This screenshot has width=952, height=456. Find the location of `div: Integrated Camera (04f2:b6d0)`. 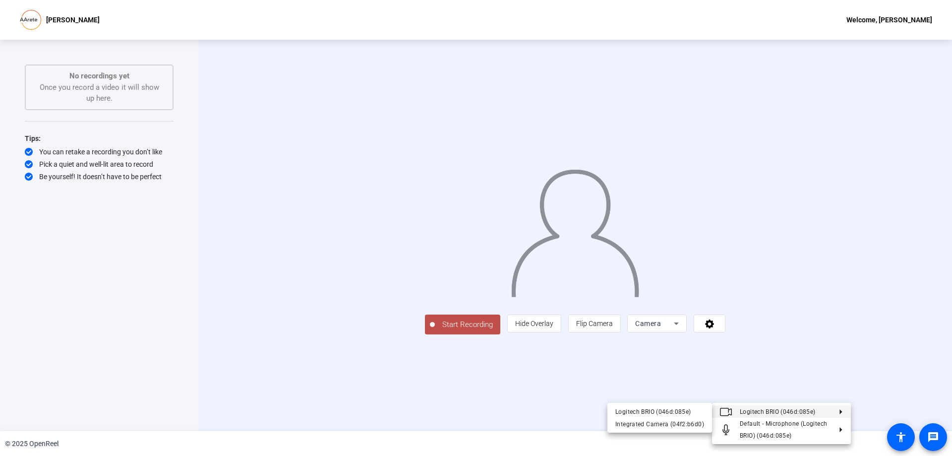

div: Integrated Camera (04f2:b6d0) is located at coordinates (659, 424).